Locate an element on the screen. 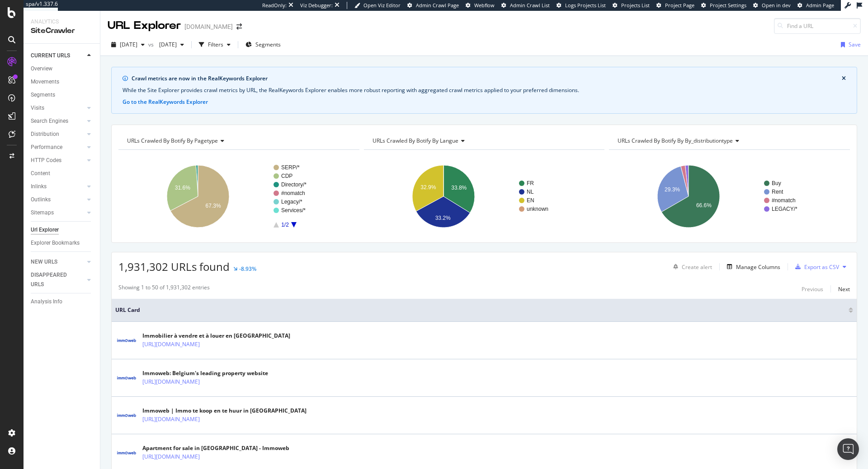  h4: URLs Crawled By Botify By langue is located at coordinates (484, 141).